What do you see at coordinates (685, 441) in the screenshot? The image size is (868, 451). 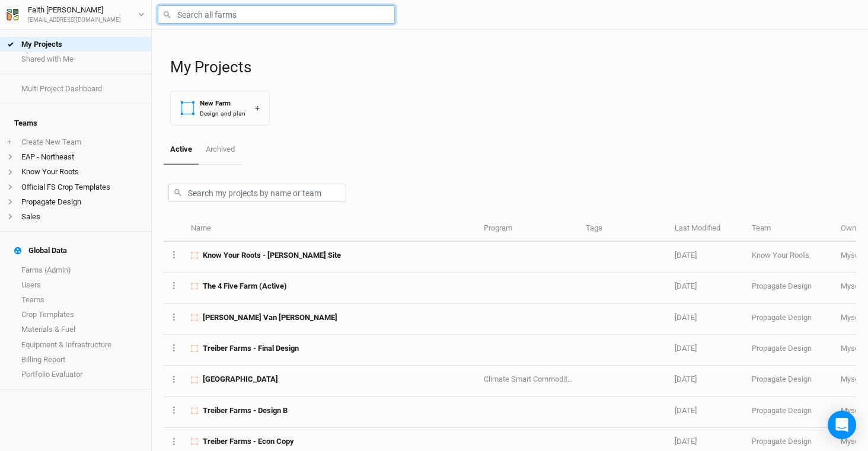 I see `span: Feb 4, 2025 9:56 AM` at bounding box center [685, 441].